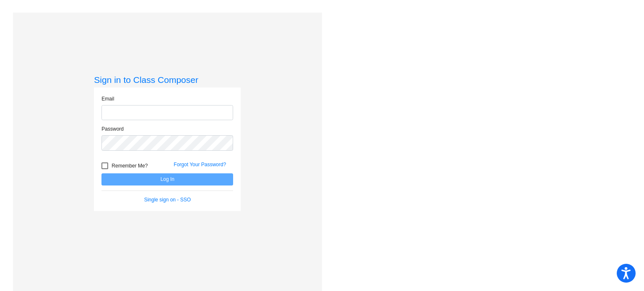 The width and height of the screenshot is (644, 291). What do you see at coordinates (112, 129) in the screenshot?
I see `label: Password` at bounding box center [112, 129].